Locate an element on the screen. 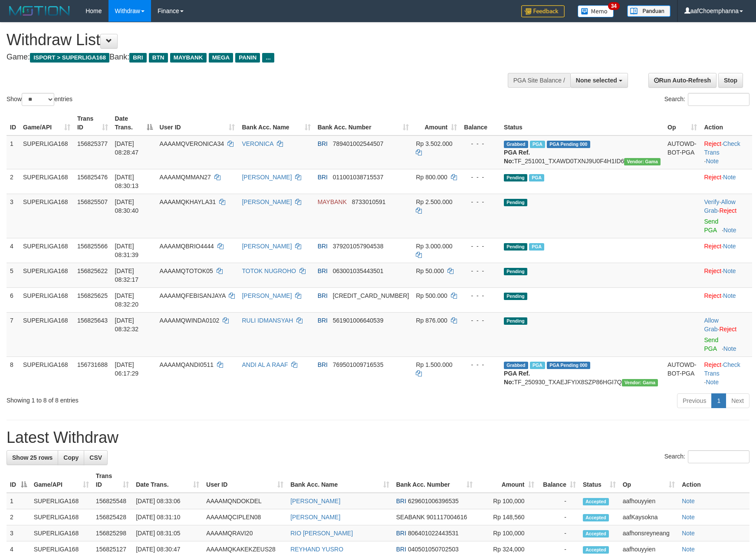  span: Rp 3.000.000 is located at coordinates (434, 246).